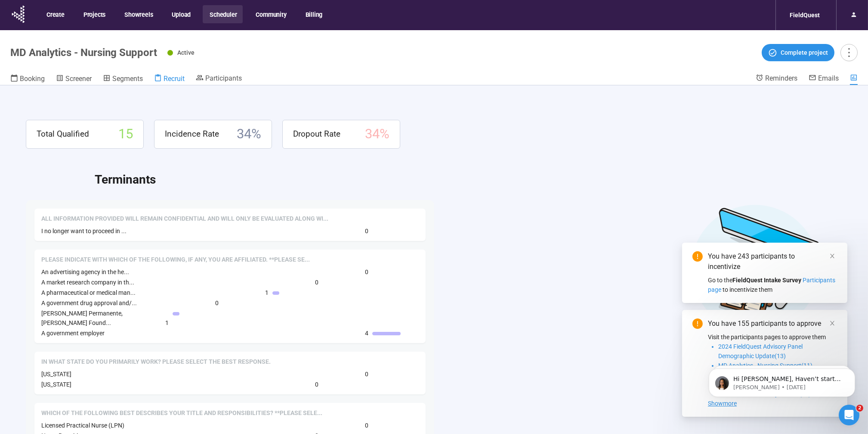  What do you see at coordinates (93, 37) in the screenshot?
I see `p: Message from Nikki, sent 1w ago` at bounding box center [93, 37].